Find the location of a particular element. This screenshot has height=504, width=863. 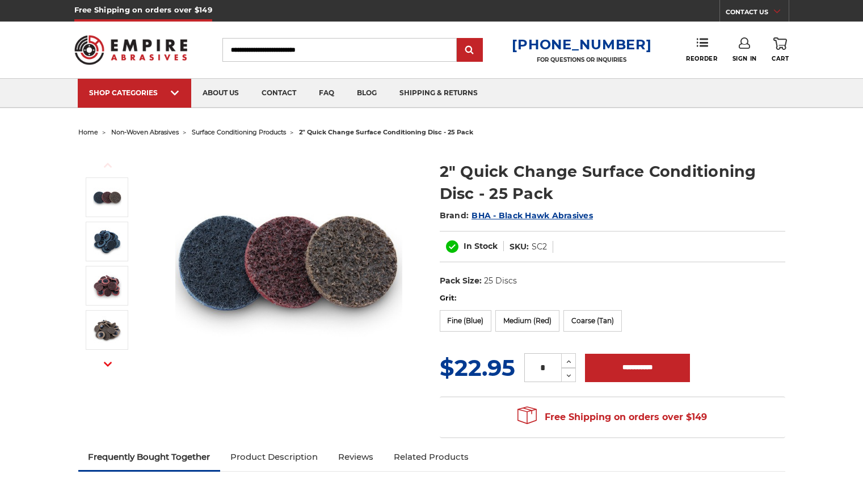

a: faq is located at coordinates (326, 93).